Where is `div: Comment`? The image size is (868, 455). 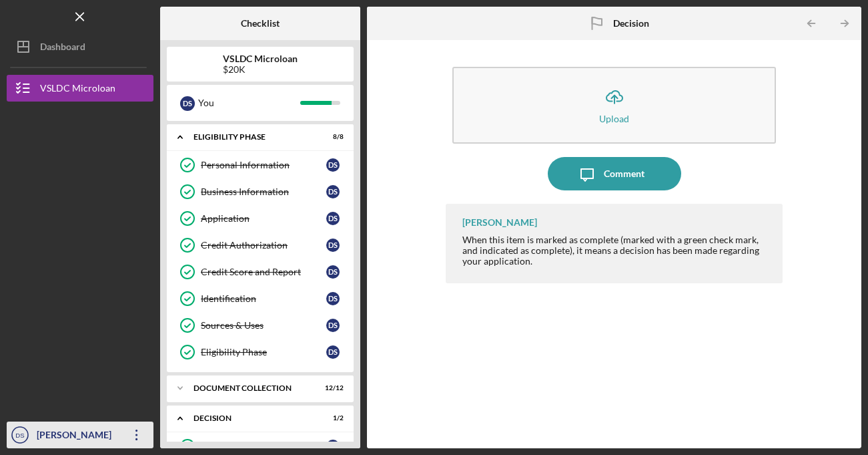
div: Comment is located at coordinates (624, 173).